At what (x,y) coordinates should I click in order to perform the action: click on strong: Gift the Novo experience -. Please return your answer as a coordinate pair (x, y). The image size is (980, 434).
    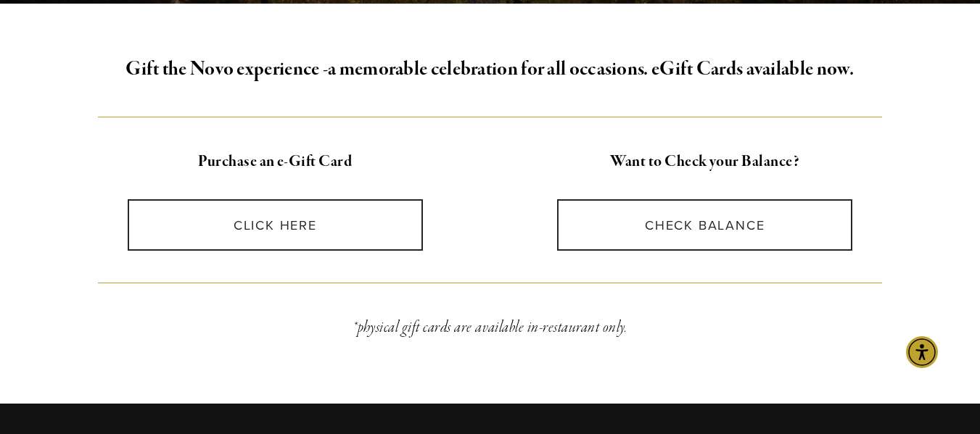
    Looking at the image, I should click on (226, 69).